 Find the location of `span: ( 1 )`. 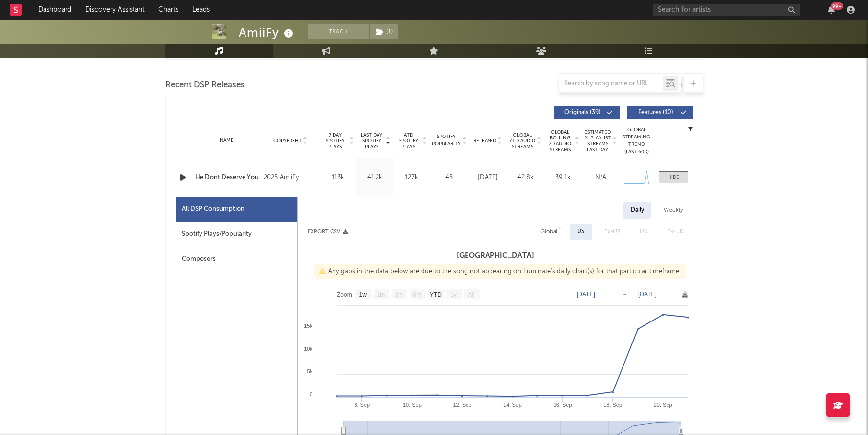

span: ( 1 ) is located at coordinates (383, 32).